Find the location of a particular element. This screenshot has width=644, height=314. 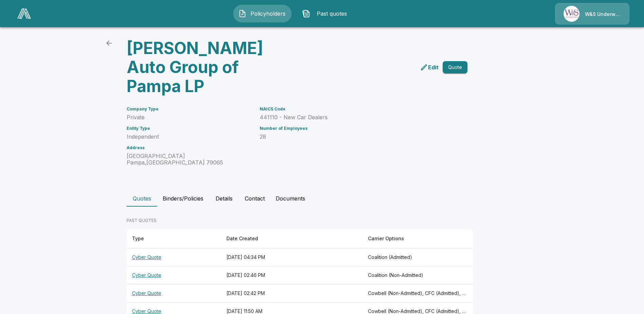

th: Date Created is located at coordinates (292, 238).